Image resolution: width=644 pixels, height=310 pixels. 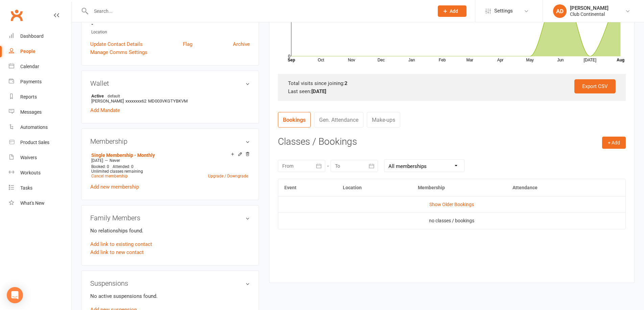 What do you see at coordinates (228, 177) in the screenshot?
I see `a: Upgrade / Downgrade` at bounding box center [228, 177].